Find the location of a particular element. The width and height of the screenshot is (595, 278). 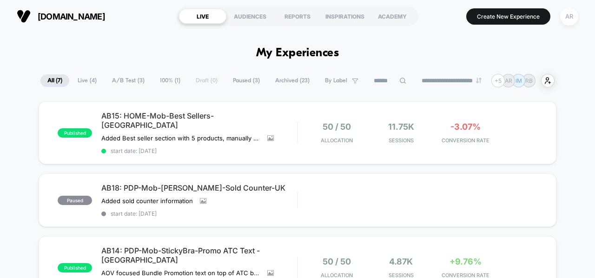

p: RB is located at coordinates (529, 80).